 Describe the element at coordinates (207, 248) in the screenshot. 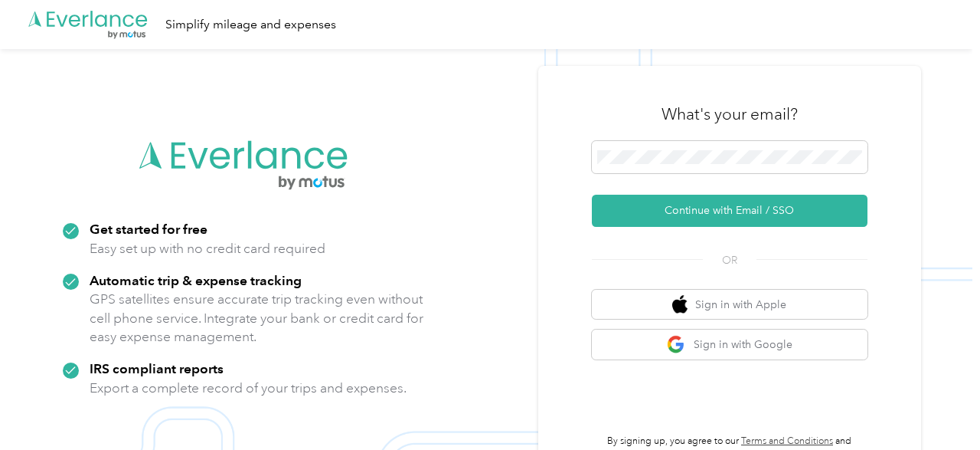

I see `p: Easy set up with no credit card required` at that location.